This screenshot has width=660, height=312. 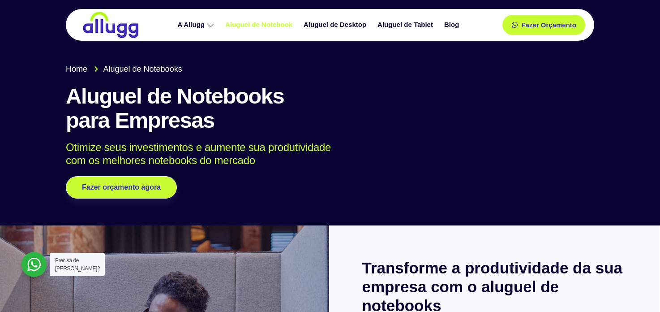 What do you see at coordinates (549, 25) in the screenshot?
I see `span: Fazer Orçamento` at bounding box center [549, 25].